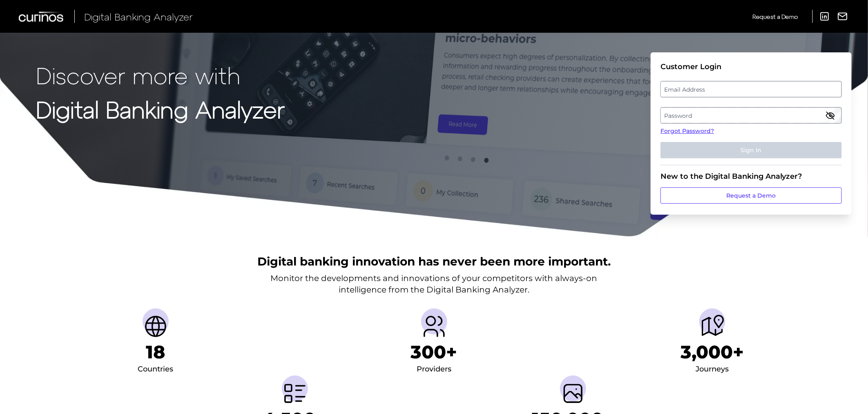  Describe the element at coordinates (751, 67) in the screenshot. I see `div: Customer Login` at that location.